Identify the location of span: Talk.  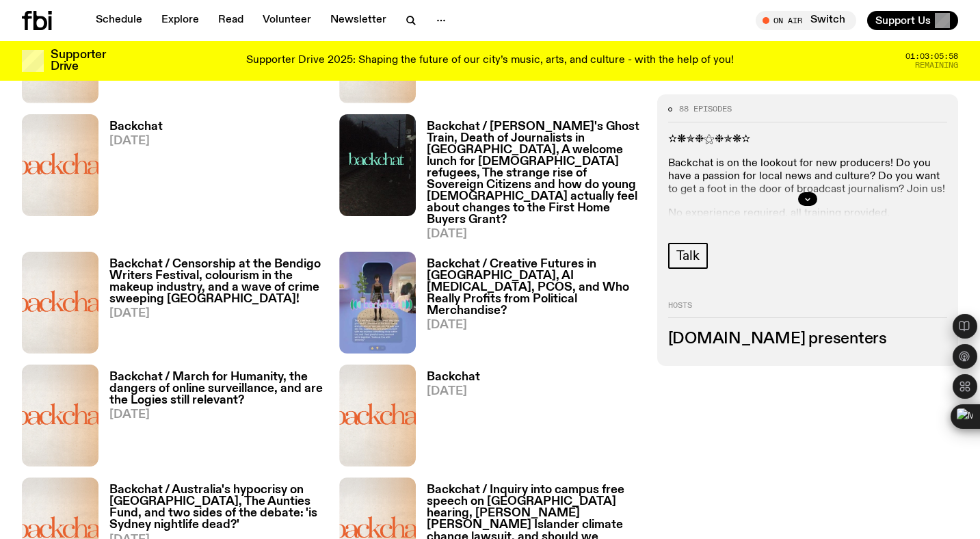
(688, 256).